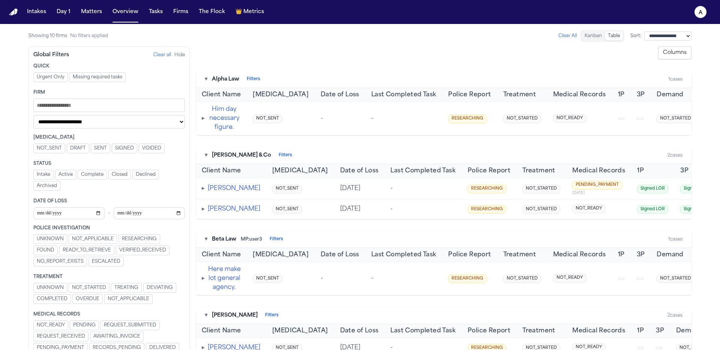  What do you see at coordinates (120, 175) in the screenshot?
I see `span: Closed` at bounding box center [120, 175].